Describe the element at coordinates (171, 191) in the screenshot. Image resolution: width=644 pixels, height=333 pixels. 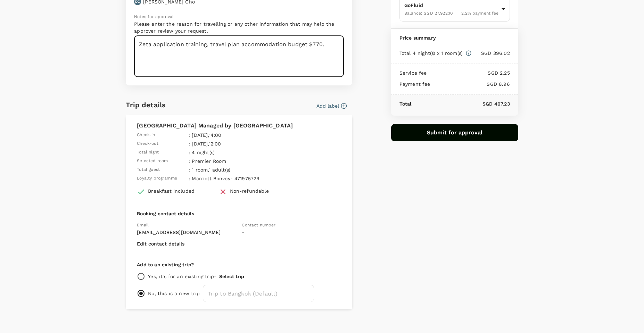
I see `div: Breakfast included` at that location.